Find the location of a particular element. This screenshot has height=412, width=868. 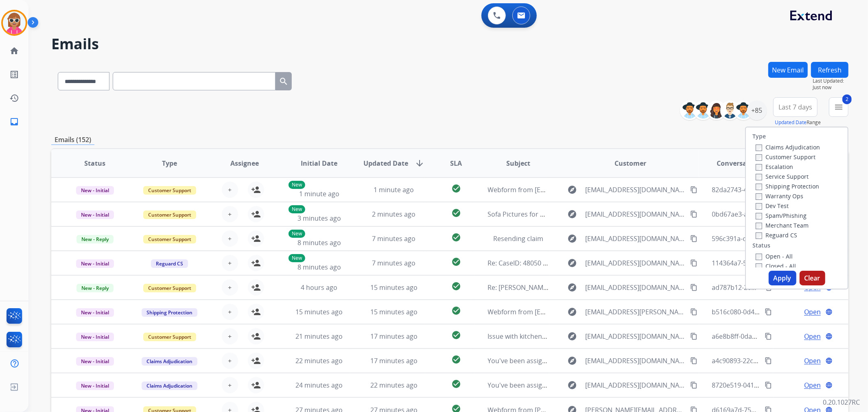

label: Type is located at coordinates (759, 136).